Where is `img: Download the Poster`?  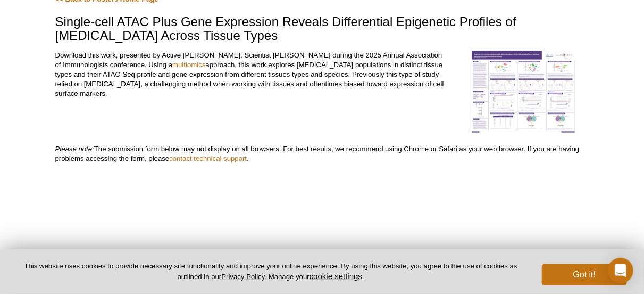 img: Download the Poster is located at coordinates (523, 92).